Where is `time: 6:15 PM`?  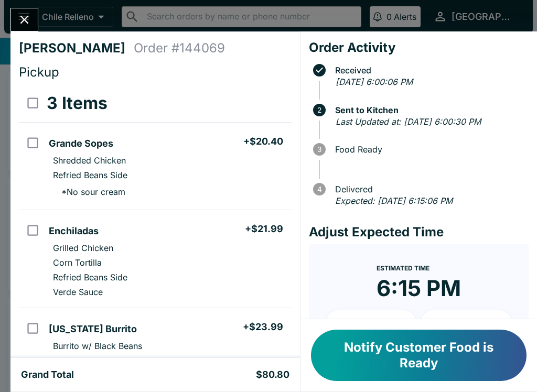 time: 6:15 PM is located at coordinates (419, 288).